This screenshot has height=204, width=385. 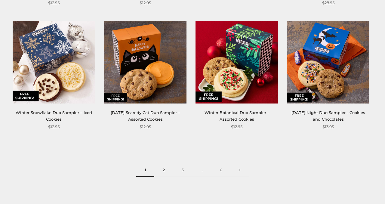 What do you see at coordinates (145, 62) in the screenshot?
I see `img: Halloween Scaredy Cat Duo Sampler – Assorted Cookies` at bounding box center [145, 62].